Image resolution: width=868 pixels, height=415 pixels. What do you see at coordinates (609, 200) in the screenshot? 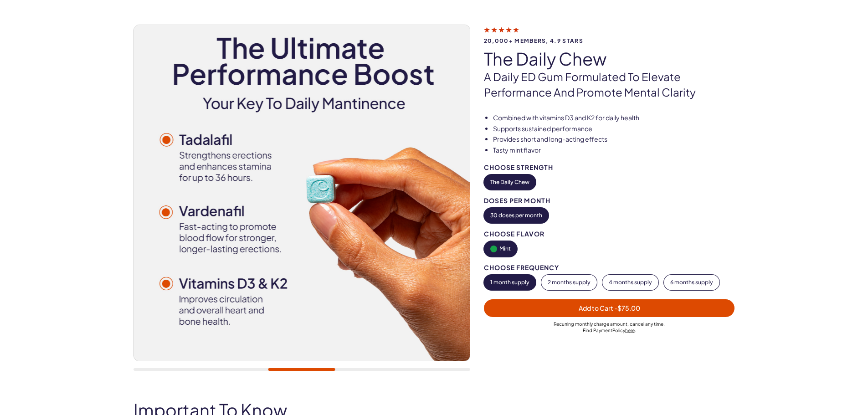
I see `div: Doses per Month` at bounding box center [609, 200].